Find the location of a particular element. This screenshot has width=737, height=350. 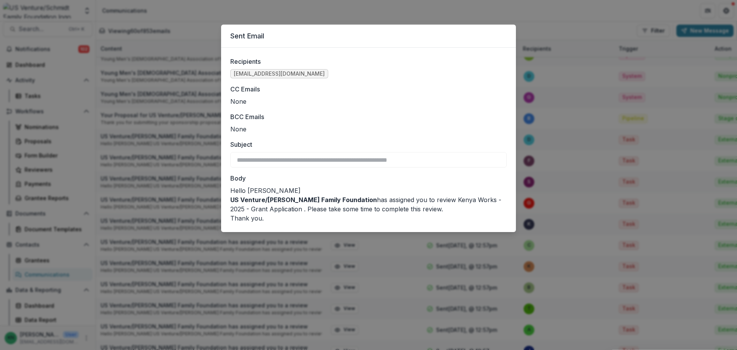

label: BCC Emails is located at coordinates (366, 117).